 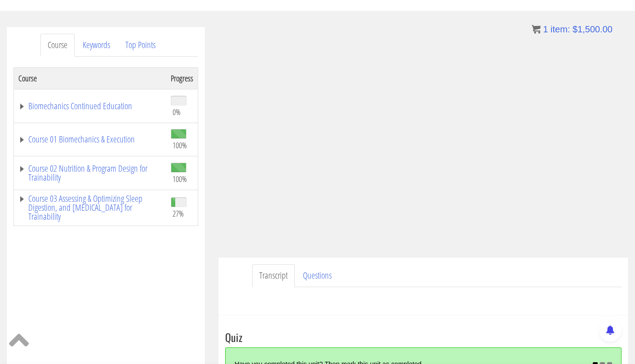 I want to click on a: Course, so click(x=58, y=45).